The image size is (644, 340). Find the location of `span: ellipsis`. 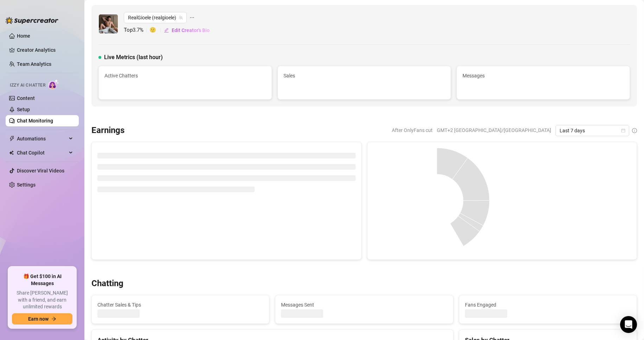

span: ellipsis is located at coordinates (192, 17).